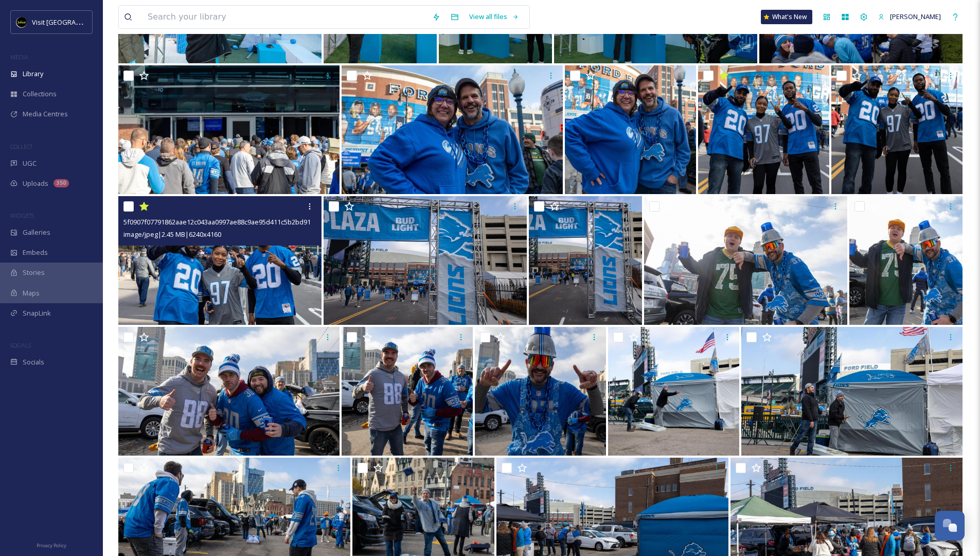 The image size is (980, 556). What do you see at coordinates (407, 391) in the screenshot?
I see `img: 77939a10c81d2ecbe363773771e7df2bf0ee09b3601aecae7368e83478c44379.jpg` at bounding box center [407, 391].